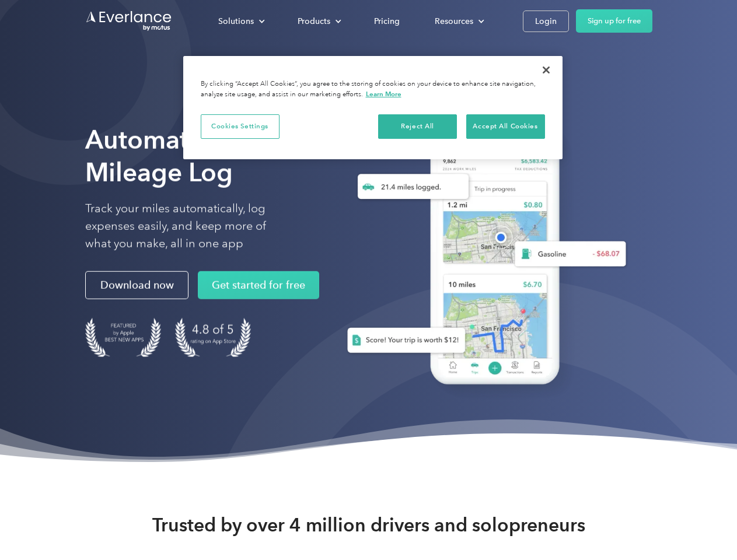 This screenshot has width=737, height=560. What do you see at coordinates (417, 127) in the screenshot?
I see `button: Reject All` at bounding box center [417, 127].